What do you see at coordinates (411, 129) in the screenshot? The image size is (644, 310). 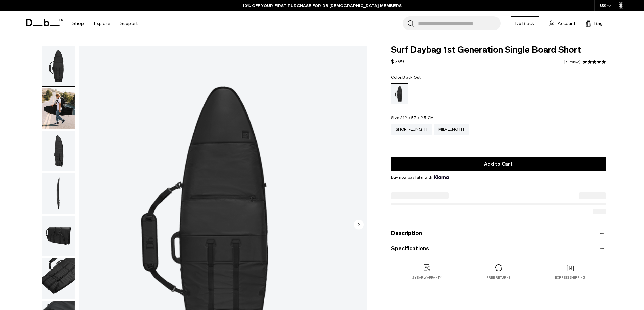 I see `a: Short-length` at bounding box center [411, 129].